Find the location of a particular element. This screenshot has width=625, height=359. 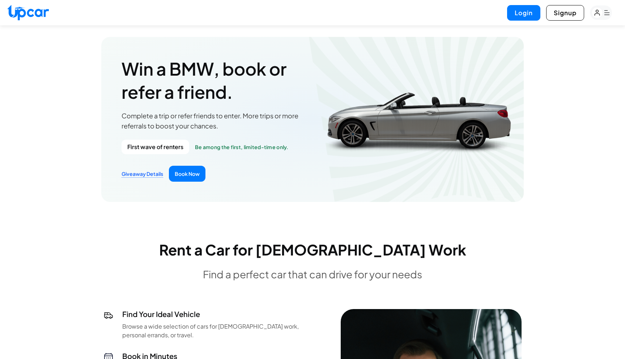

p: Complete a trip or refer friends to enter. More trips or more referrals to boost your chances. is located at coordinates (217, 121).